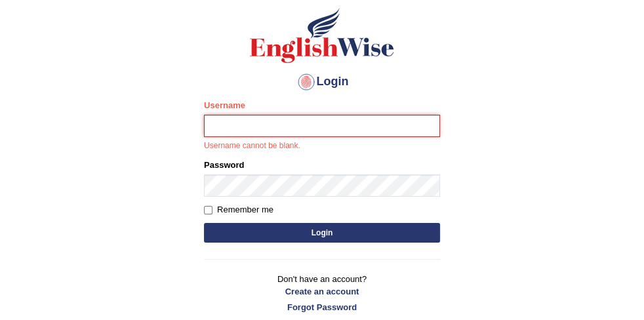 This screenshot has height=320, width=644. Describe the element at coordinates (224, 105) in the screenshot. I see `label: Username` at that location.